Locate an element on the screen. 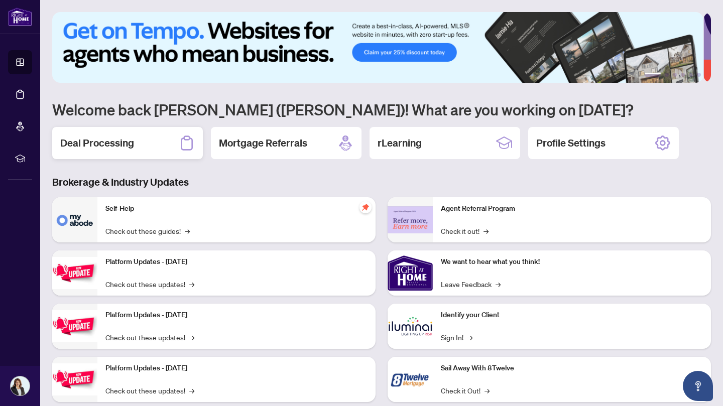  img: Sail Away With 8Twelve is located at coordinates (410, 379).